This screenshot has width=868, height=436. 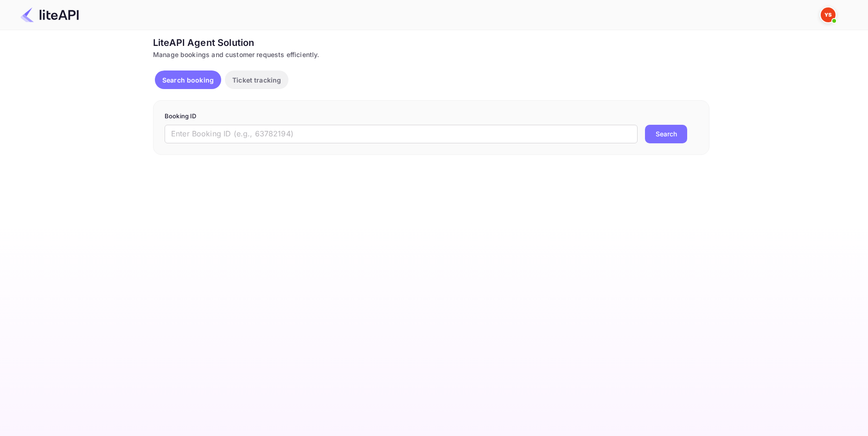 What do you see at coordinates (401, 134) in the screenshot?
I see `input: Enter Booking ID (e.g., 63782194)` at bounding box center [401, 134].